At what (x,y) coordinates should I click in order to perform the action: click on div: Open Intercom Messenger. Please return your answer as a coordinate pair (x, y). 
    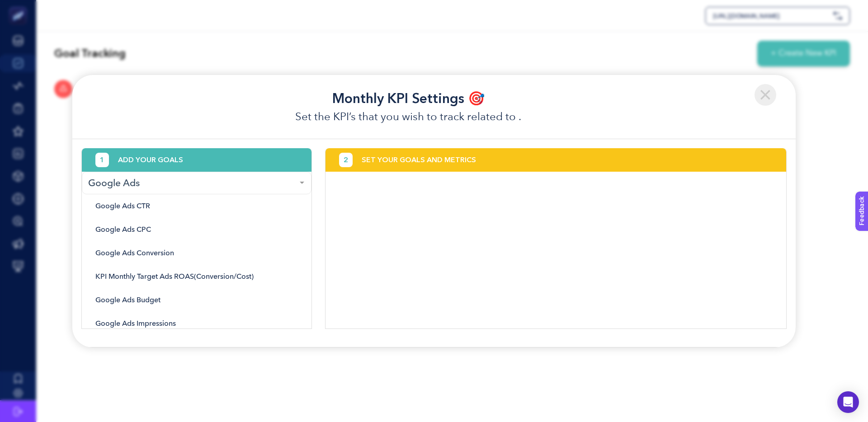
    Looking at the image, I should click on (848, 402).